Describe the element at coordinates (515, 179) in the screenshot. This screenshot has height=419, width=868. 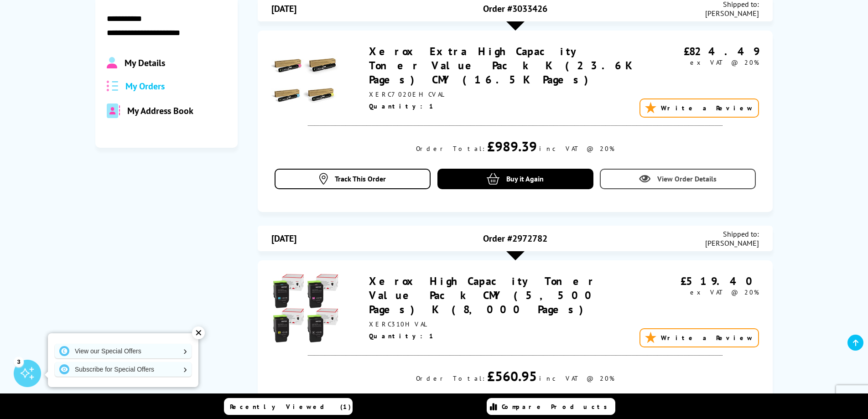
I see `a: Buy it Again` at that location.